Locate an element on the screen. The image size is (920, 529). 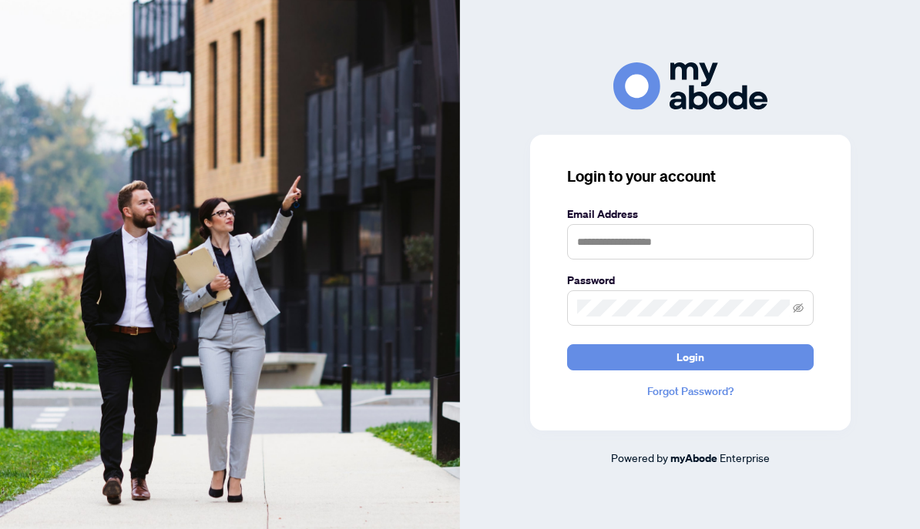
h3: Login to your account is located at coordinates (690, 176).